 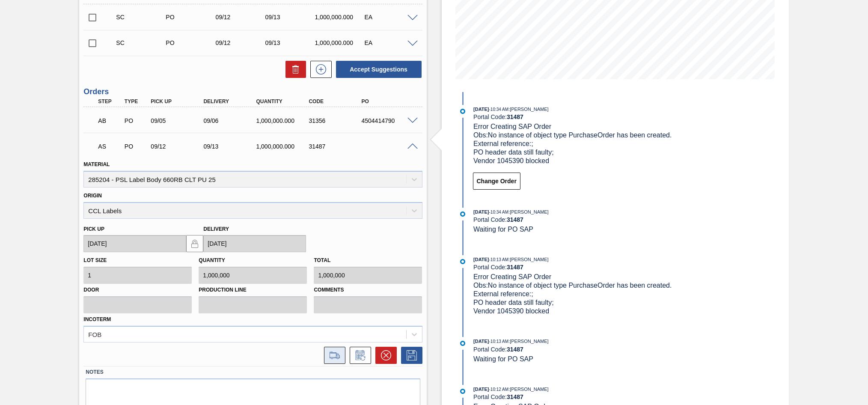 What do you see at coordinates (322, 260) in the screenshot?
I see `label: Total` at bounding box center [322, 260].